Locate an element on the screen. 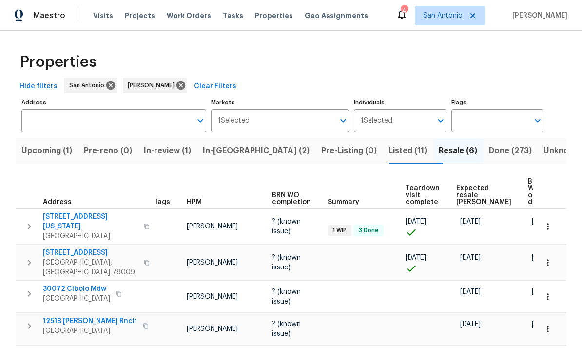 The image size is (582, 349). span: Maestro is located at coordinates (49, 16).